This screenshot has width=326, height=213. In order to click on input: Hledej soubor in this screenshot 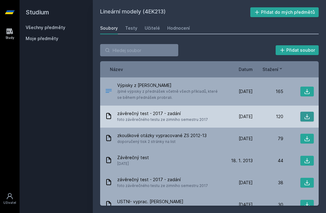, I will do `click(139, 50)`.